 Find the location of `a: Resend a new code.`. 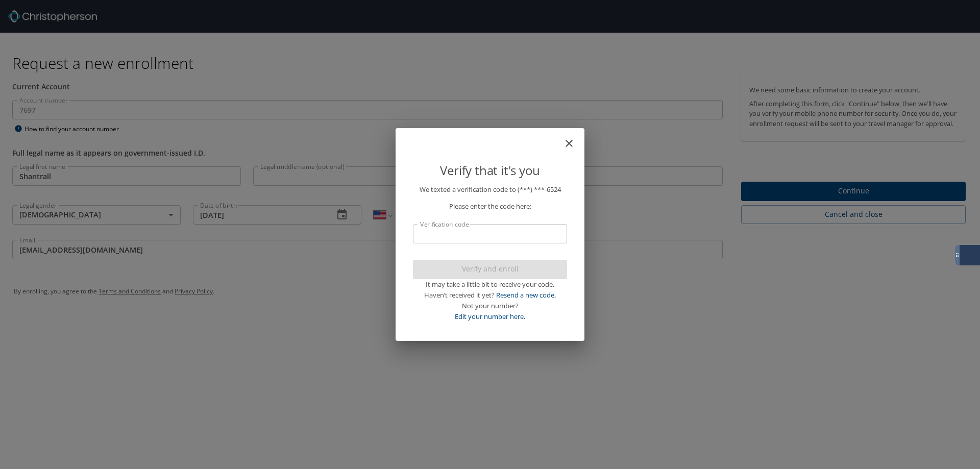

a: Resend a new code. is located at coordinates (525, 295).